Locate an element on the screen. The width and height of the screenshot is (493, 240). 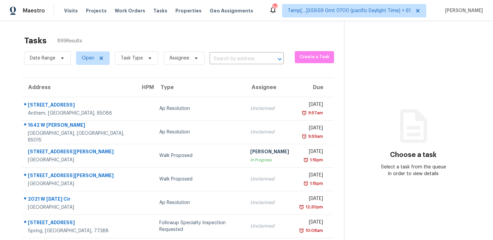
span: Projects is located at coordinates (96, 11).